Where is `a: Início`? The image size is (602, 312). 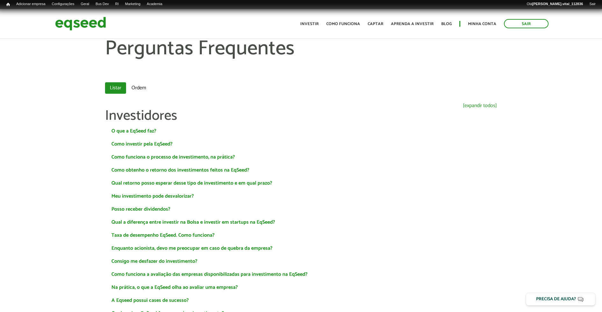
a: Início is located at coordinates (8, 4).